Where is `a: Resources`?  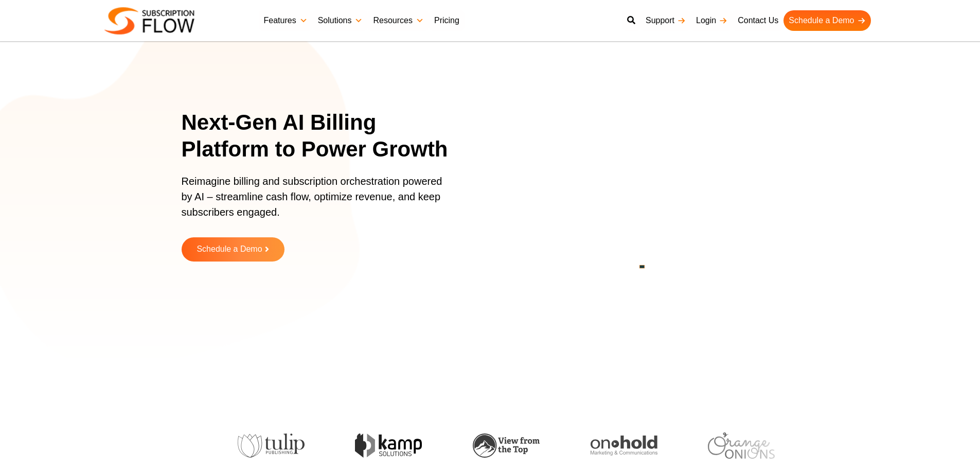
a: Resources is located at coordinates (398, 21).